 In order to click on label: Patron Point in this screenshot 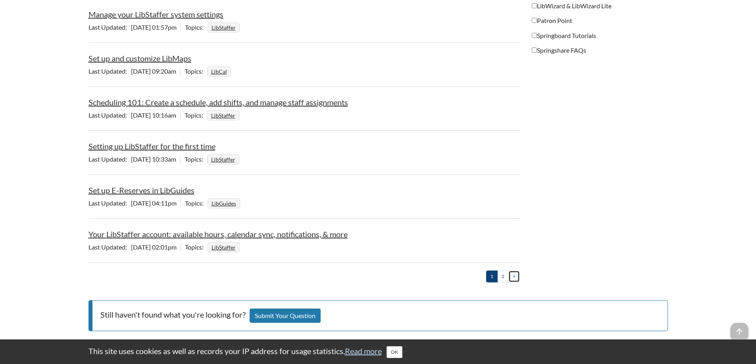, I will do `click(552, 21)`.